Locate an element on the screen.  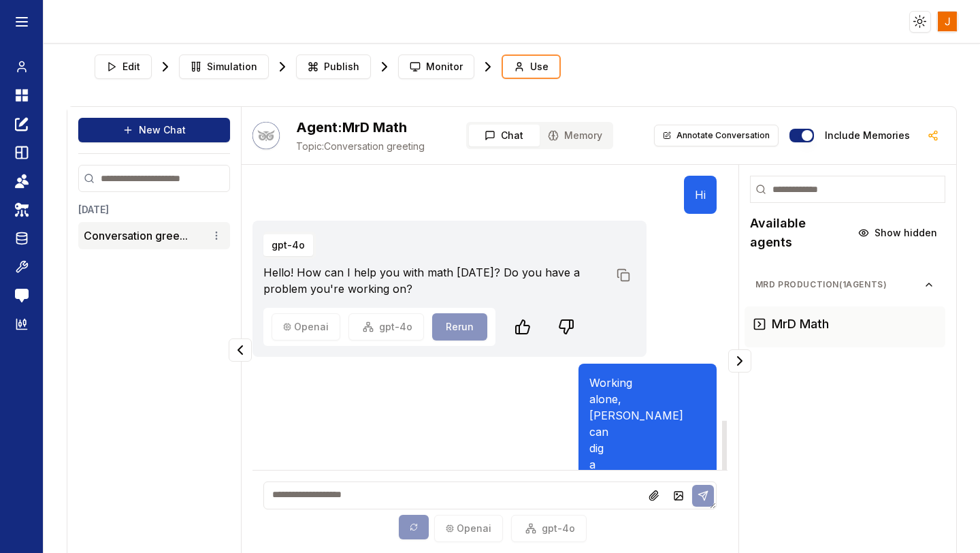
button: Conversation options is located at coordinates (217, 235).